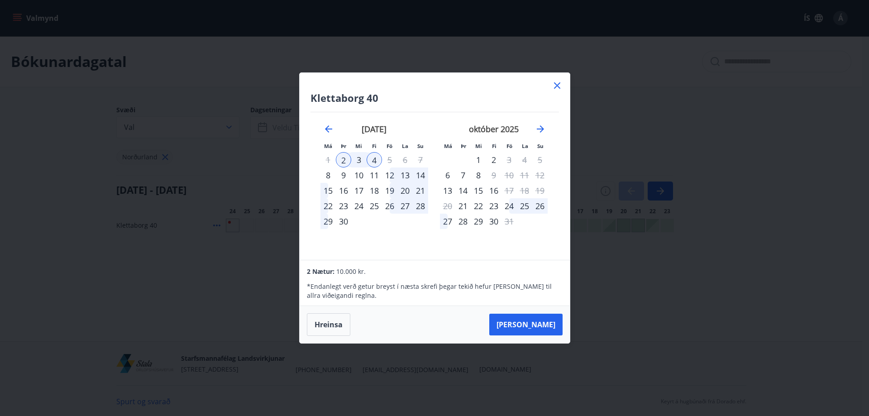 The image size is (869, 416). I want to click on span: 2 Nætur:, so click(320, 271).